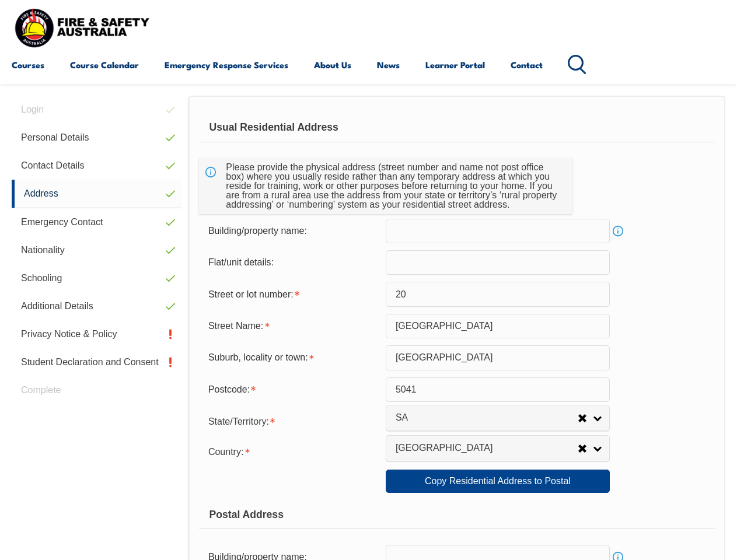 The image size is (737, 560). What do you see at coordinates (97, 278) in the screenshot?
I see `a: Schooling` at bounding box center [97, 278].